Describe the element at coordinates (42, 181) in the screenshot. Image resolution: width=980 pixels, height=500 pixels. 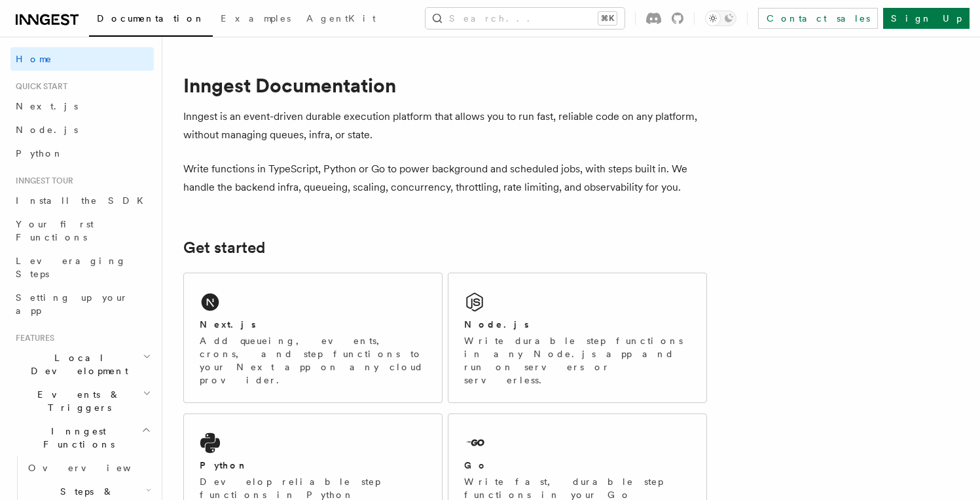
I see `span: Inngest tour` at that location.